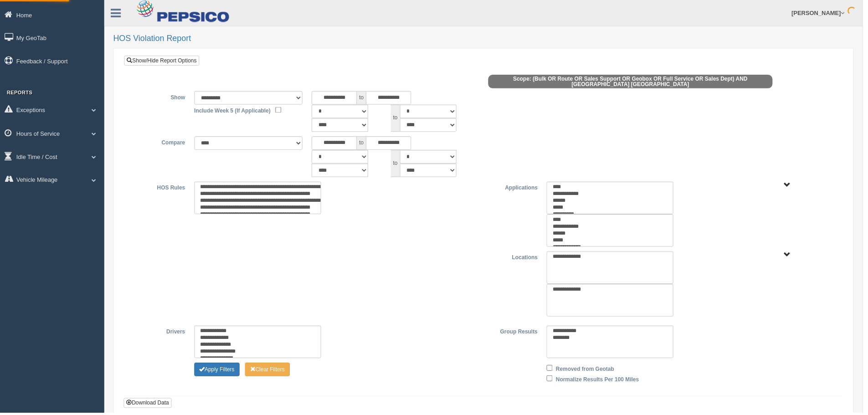  Describe the element at coordinates (161, 333) in the screenshot. I see `label: Drivers` at that location.